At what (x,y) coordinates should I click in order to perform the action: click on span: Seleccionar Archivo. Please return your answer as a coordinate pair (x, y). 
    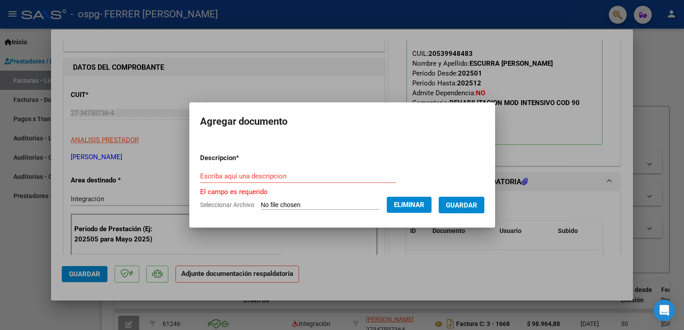
    Looking at the image, I should click on (227, 205).